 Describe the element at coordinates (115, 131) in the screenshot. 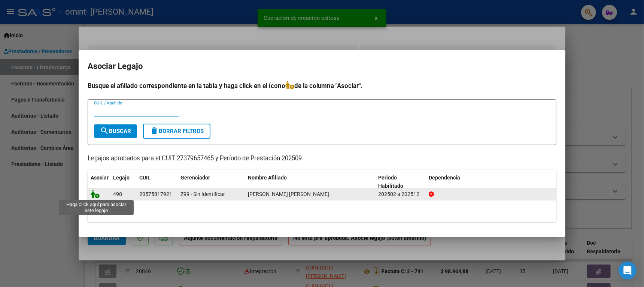

I see `span: Buscar` at that location.